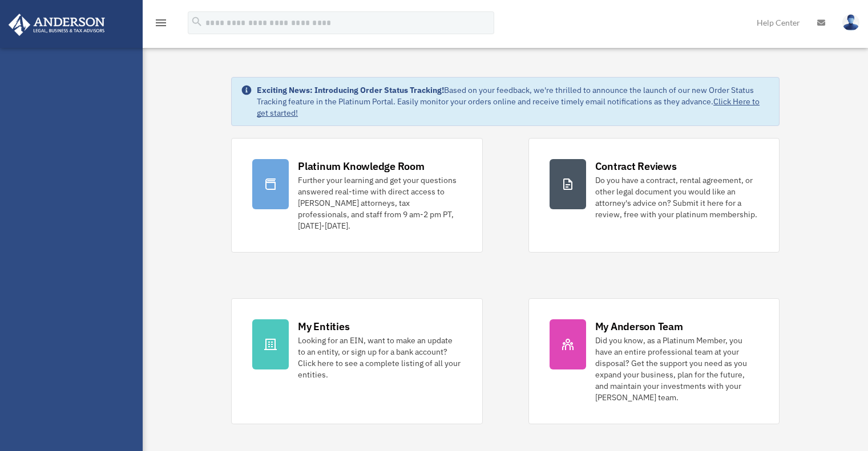 This screenshot has width=868, height=451. Describe the element at coordinates (161, 25) in the screenshot. I see `a: menu` at that location.